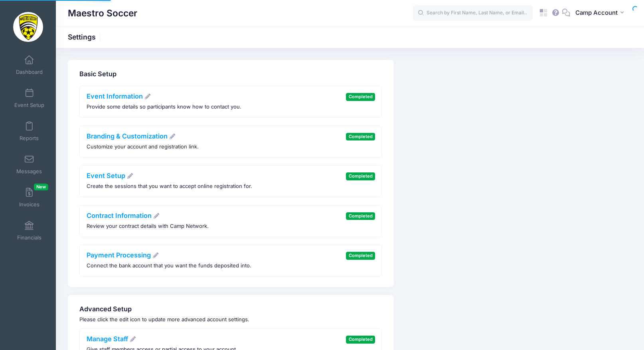 This screenshot has width=644, height=350. I want to click on span: Camp Account, so click(597, 13).